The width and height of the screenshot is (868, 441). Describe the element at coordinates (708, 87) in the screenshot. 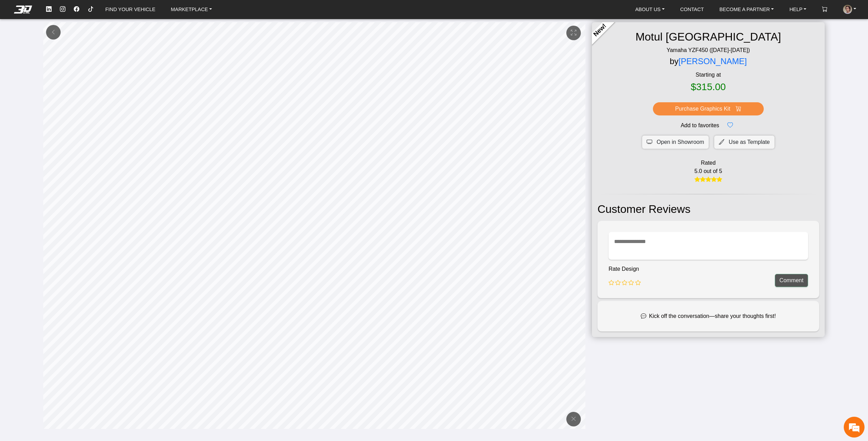

I see `h2: $315.00` at that location.